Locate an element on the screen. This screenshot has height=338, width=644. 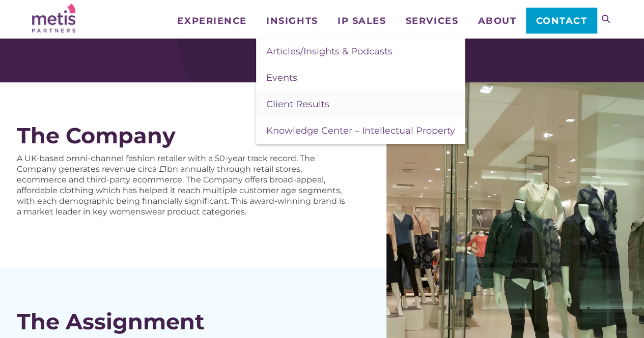
a: Contact is located at coordinates (561, 20).